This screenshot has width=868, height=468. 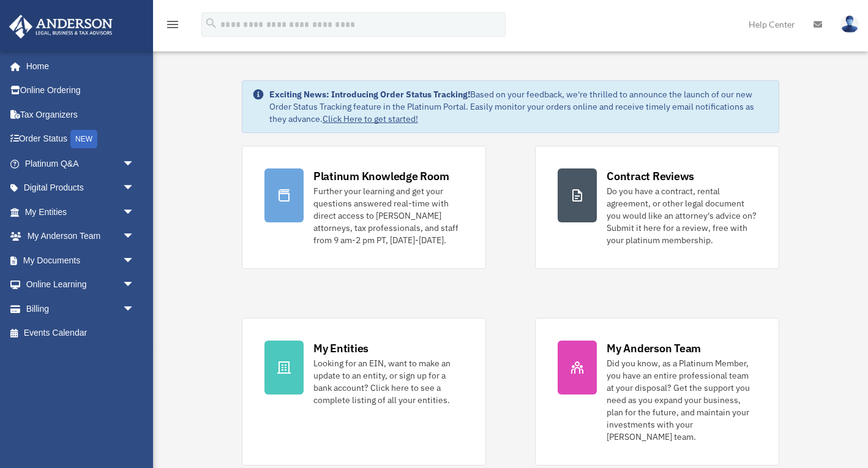 I want to click on a: Online Ordering, so click(x=81, y=90).